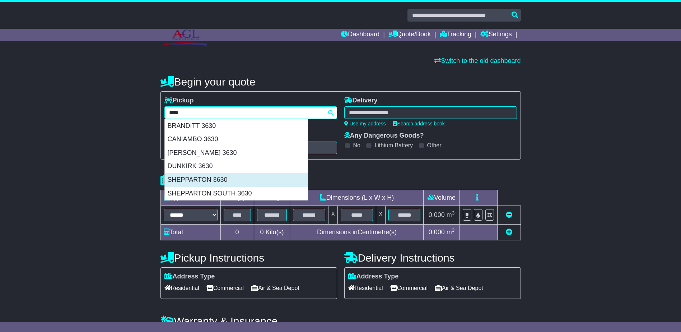 The width and height of the screenshot is (681, 332). I want to click on a: Quote/Book, so click(410, 35).